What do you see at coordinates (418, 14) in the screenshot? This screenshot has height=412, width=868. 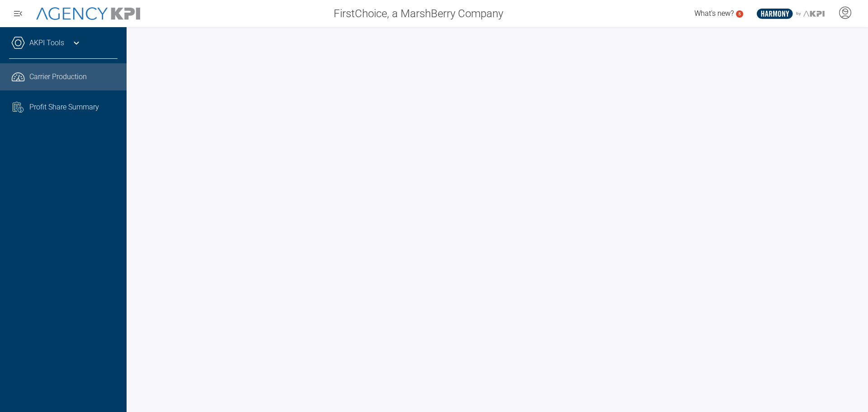 I see `span: FirstChoice, a MarshBerry Company` at bounding box center [418, 14].